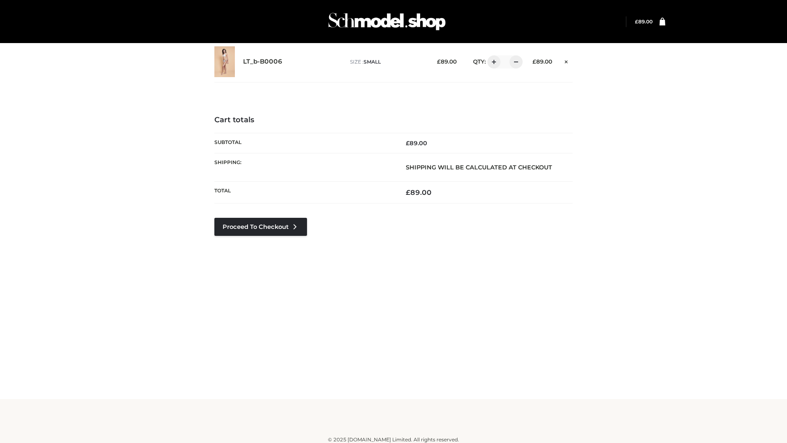 The image size is (787, 443). I want to click on a: £89.00, so click(643, 21).